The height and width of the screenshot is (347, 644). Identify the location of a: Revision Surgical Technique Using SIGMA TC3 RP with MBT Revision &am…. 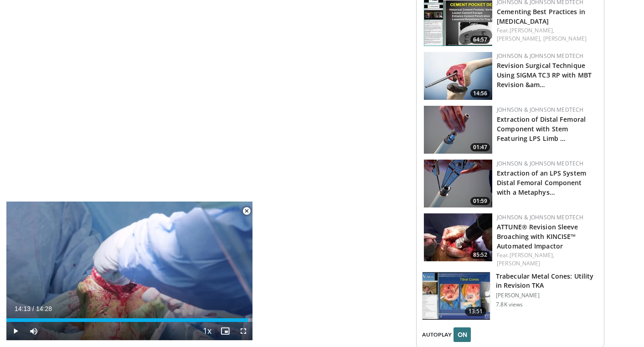
(544, 75).